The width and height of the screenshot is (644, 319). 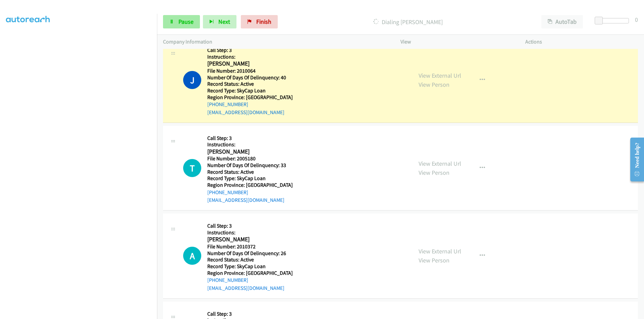 I want to click on a: Finish, so click(x=260, y=22).